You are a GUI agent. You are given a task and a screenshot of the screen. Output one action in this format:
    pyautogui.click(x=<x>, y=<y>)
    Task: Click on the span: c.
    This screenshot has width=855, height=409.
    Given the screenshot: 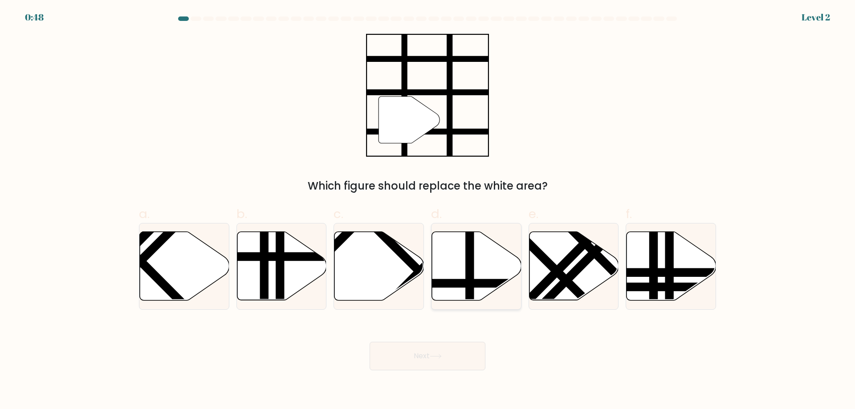 What is the action you would take?
    pyautogui.click(x=338, y=214)
    